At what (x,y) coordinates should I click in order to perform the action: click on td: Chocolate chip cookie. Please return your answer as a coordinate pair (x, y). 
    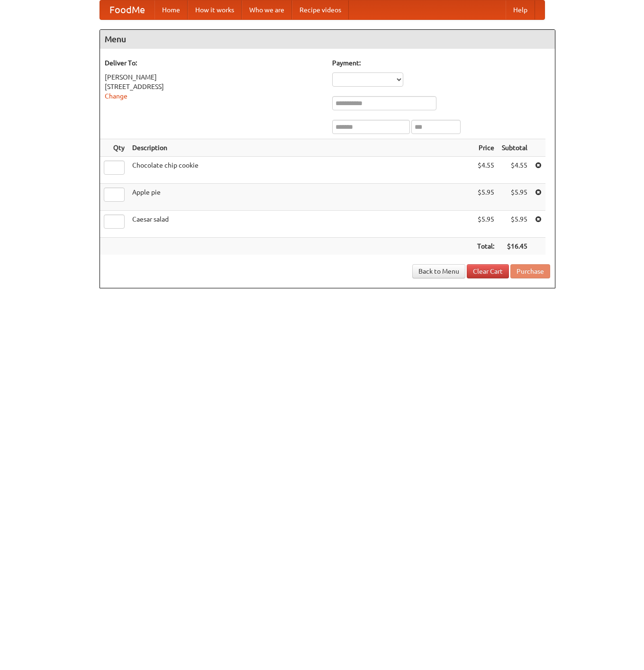
    Looking at the image, I should click on (301, 170).